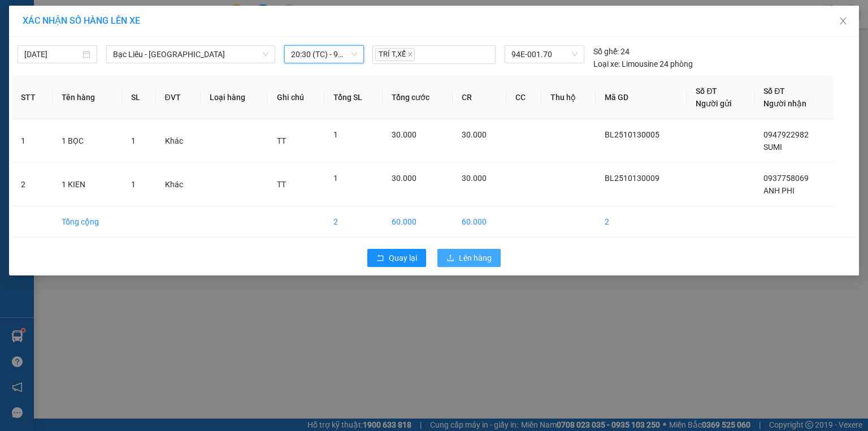 Image resolution: width=868 pixels, height=431 pixels. I want to click on span: XÁC NHẬN SỐ HÀNG LÊN XE, so click(82, 21).